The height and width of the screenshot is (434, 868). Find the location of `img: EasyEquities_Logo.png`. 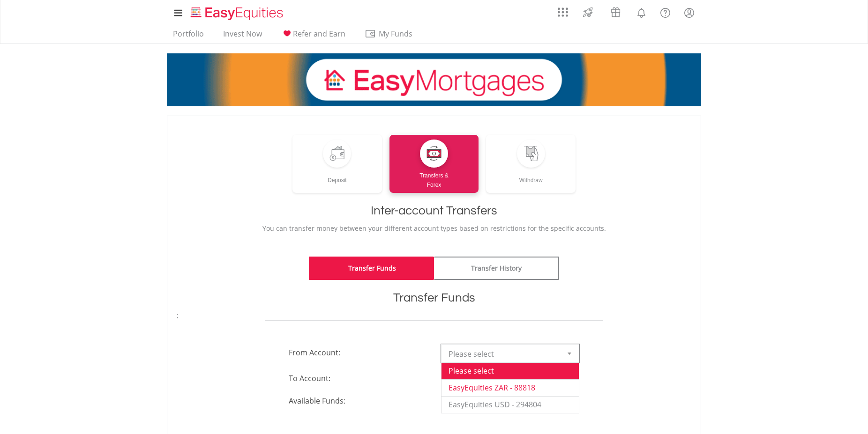

img: EasyEquities_Logo.png is located at coordinates (238, 13).